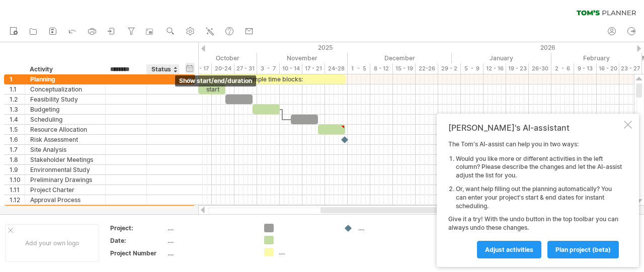 This screenshot has height=272, width=644. Describe the element at coordinates (426, 68) in the screenshot. I see `div: 22-26` at that location.